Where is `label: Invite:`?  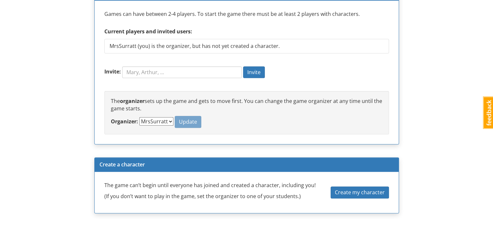
label: Invite: is located at coordinates (112, 72).